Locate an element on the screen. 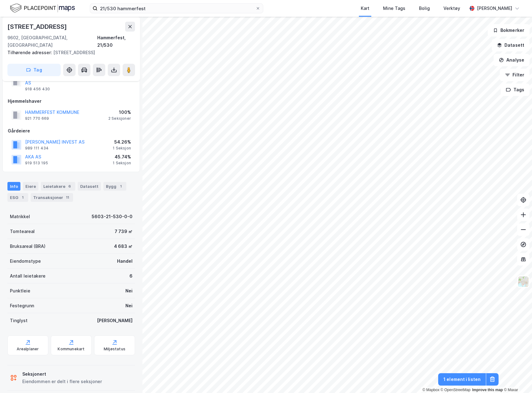 The width and height of the screenshot is (532, 393). div: Bolig is located at coordinates (424, 8).